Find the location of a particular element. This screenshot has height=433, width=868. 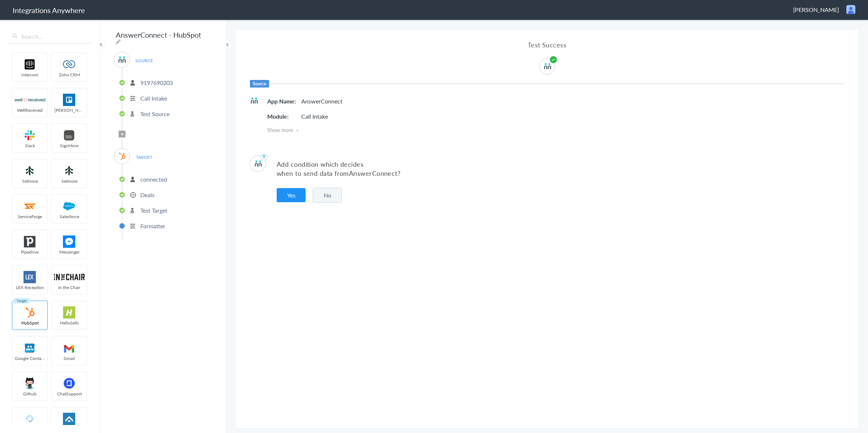

img: intercom-logo.svg is located at coordinates (30, 64).